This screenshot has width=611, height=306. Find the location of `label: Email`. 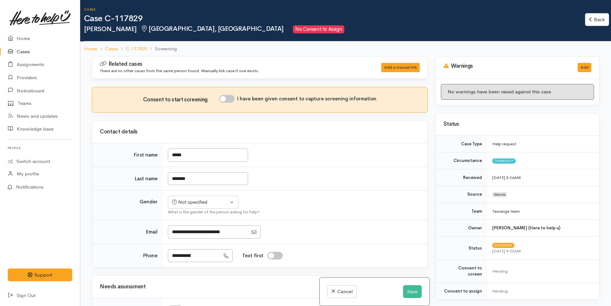

label: Email is located at coordinates (152, 232).